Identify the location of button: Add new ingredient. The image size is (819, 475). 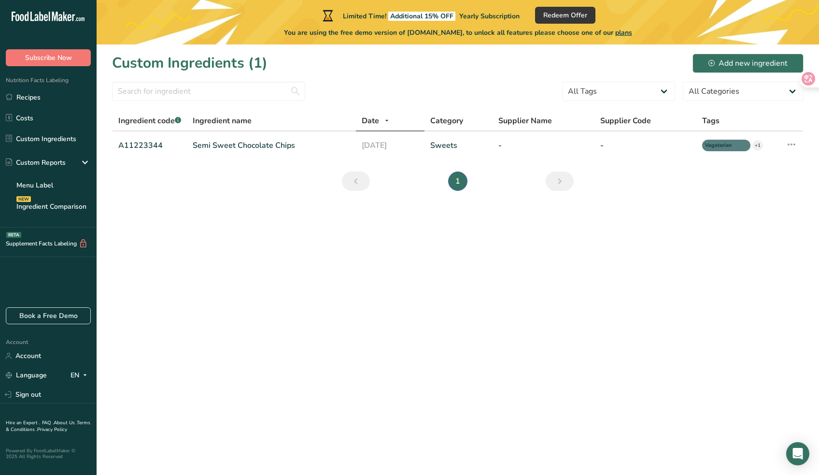
(748, 63).